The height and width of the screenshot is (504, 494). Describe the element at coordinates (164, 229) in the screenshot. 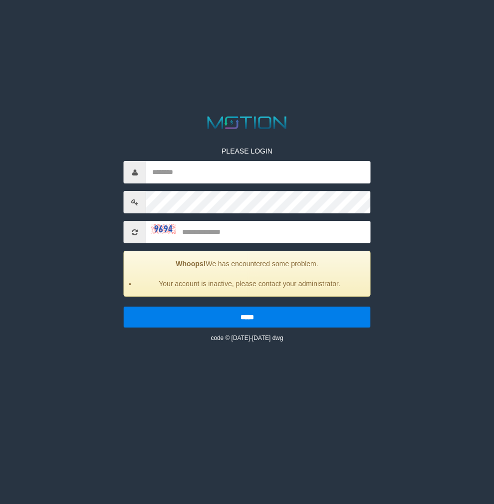

I see `img: captcha` at that location.